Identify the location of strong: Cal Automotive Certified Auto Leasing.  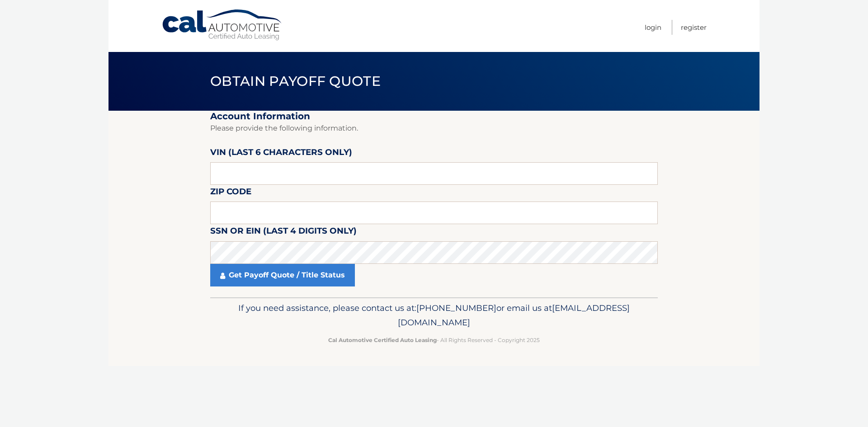
(382, 340).